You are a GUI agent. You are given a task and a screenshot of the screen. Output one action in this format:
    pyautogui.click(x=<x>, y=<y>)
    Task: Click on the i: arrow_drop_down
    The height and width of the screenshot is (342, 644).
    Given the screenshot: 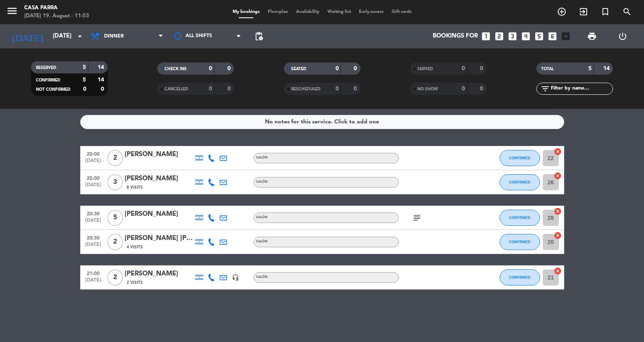 What is the action you would take?
    pyautogui.click(x=80, y=36)
    